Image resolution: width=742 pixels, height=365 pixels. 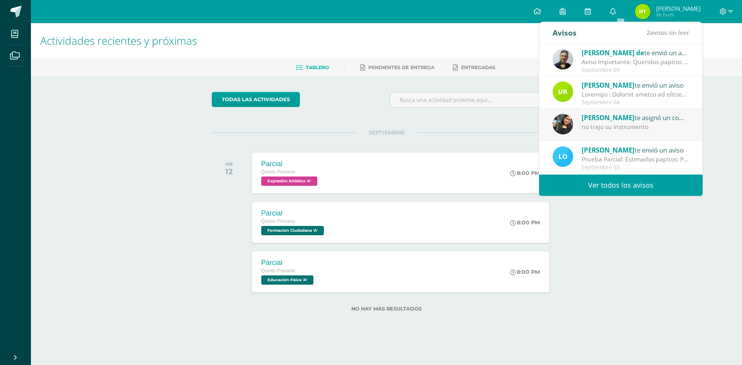 I want to click on div: Septiembre 04, so click(x=635, y=102).